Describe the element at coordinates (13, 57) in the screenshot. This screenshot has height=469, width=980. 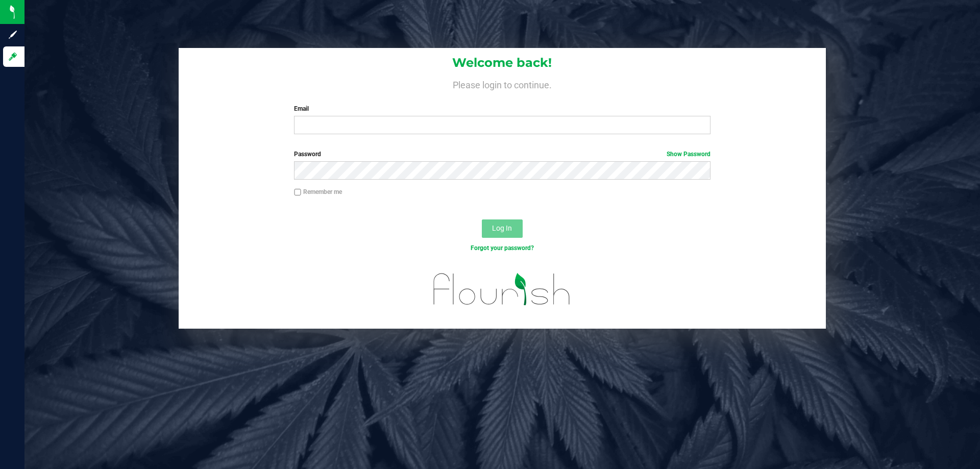
I see `inline-svg: Log in` at that location.